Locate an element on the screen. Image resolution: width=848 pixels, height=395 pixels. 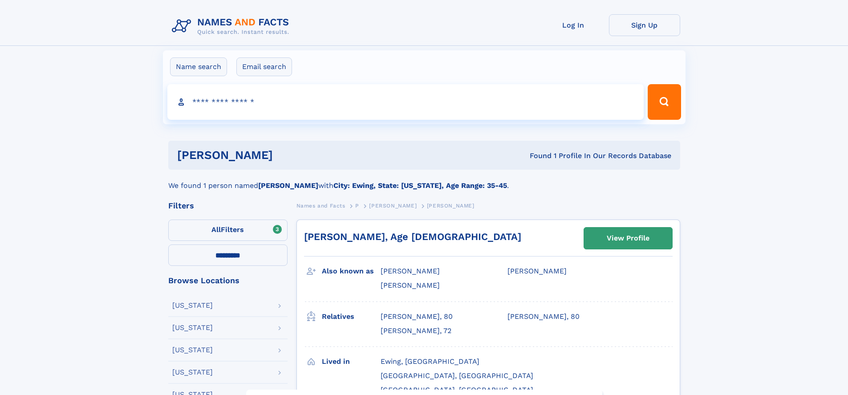
span: P is located at coordinates (357, 206).